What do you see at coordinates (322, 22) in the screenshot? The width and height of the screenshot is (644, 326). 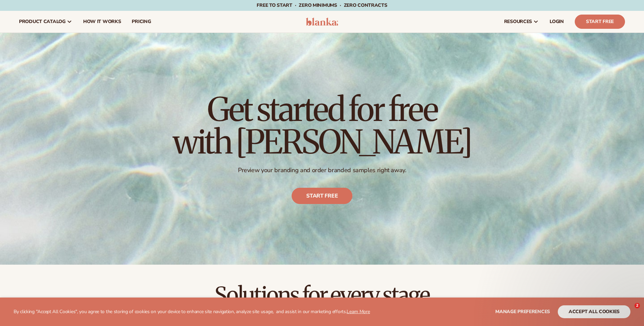 I see `a: logo` at bounding box center [322, 22].